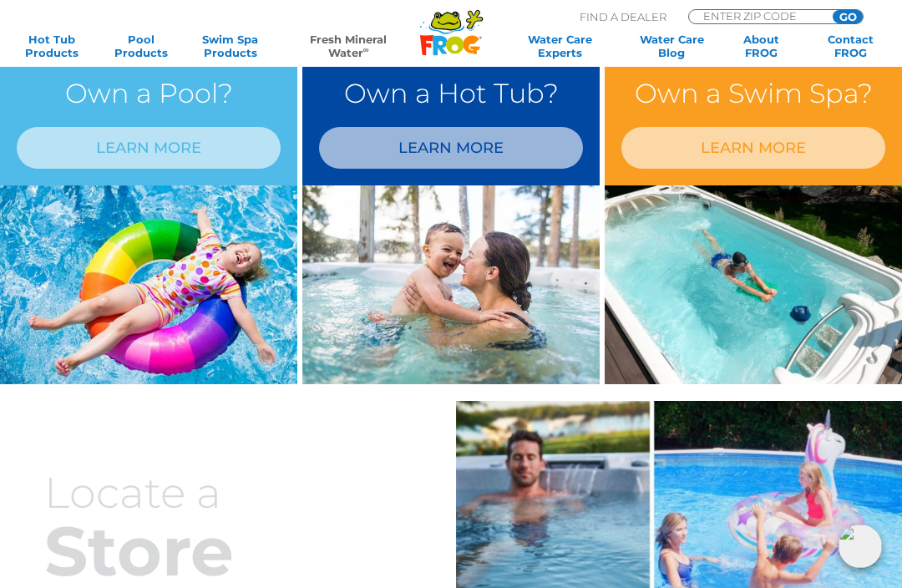 The width and height of the screenshot is (902, 588). I want to click on img: min-water-image-3, so click(754, 284).